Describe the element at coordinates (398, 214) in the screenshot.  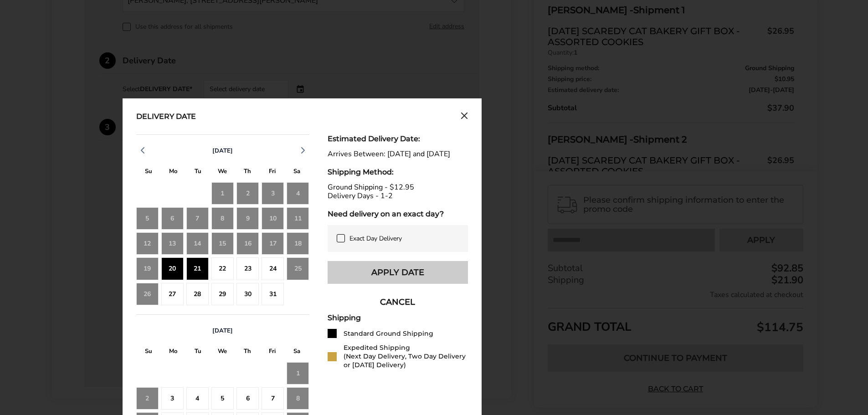
I see `div: Need delivery on an exact day?` at that location.